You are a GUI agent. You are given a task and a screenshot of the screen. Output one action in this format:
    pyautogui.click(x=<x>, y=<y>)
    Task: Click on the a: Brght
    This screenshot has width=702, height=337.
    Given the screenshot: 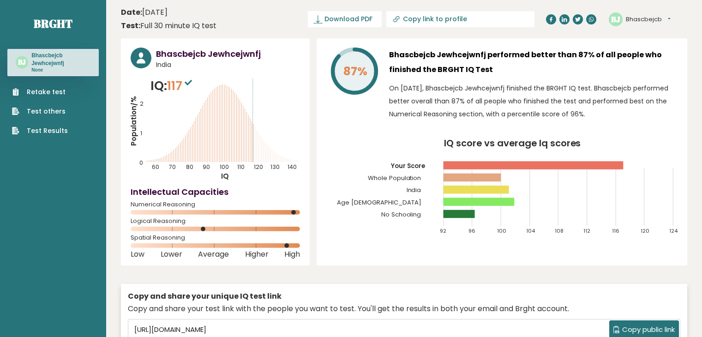 What is the action you would take?
    pyautogui.click(x=53, y=24)
    